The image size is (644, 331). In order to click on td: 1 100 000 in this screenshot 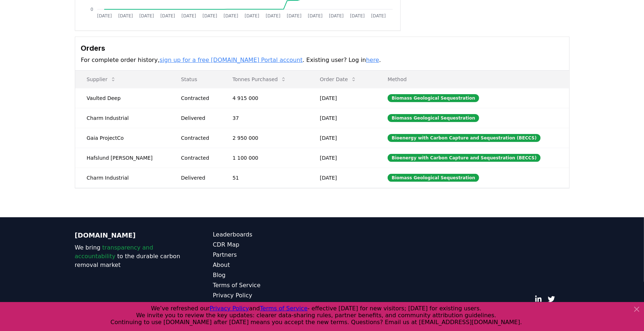, I will do `click(265, 157)`.